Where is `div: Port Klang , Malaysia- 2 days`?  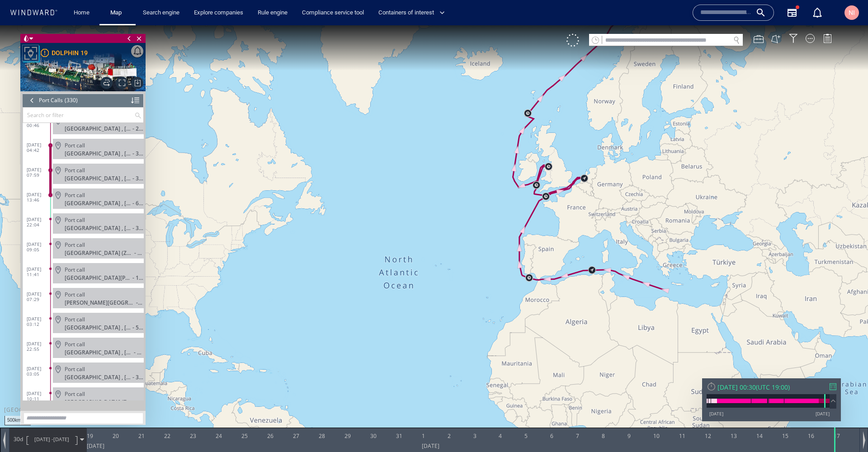
div: Port Klang , Malaysia- 2 days is located at coordinates (104, 104).